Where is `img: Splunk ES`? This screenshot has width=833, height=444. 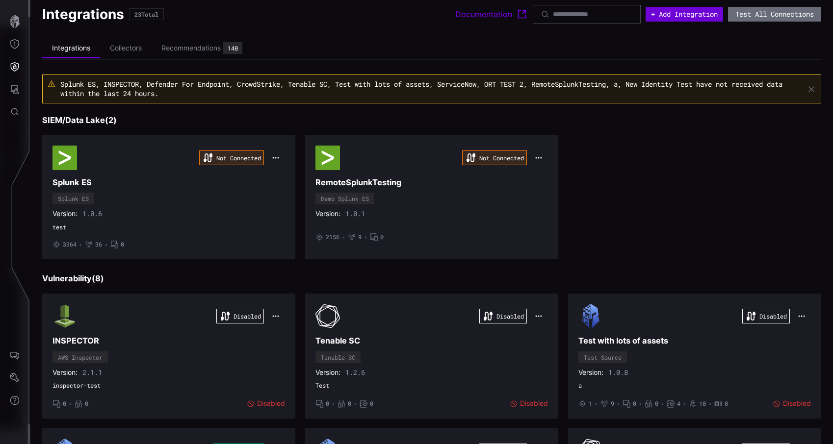 img: Splunk ES is located at coordinates (65, 158).